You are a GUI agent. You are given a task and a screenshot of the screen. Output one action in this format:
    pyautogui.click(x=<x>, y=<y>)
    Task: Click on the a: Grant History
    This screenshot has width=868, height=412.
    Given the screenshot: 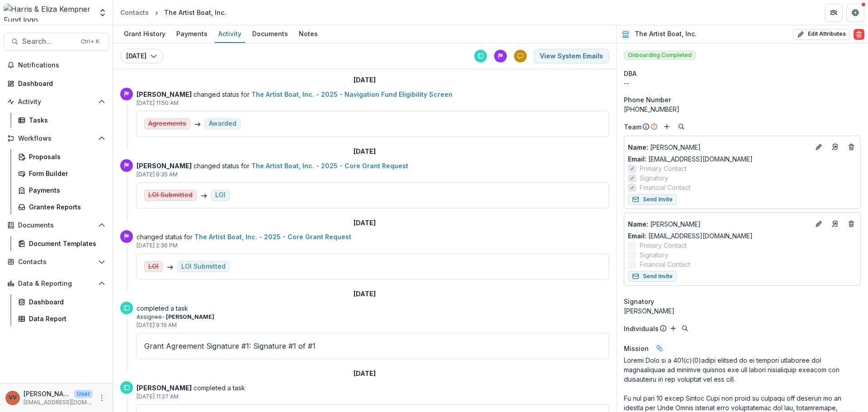 What is the action you would take?
    pyautogui.click(x=144, y=34)
    